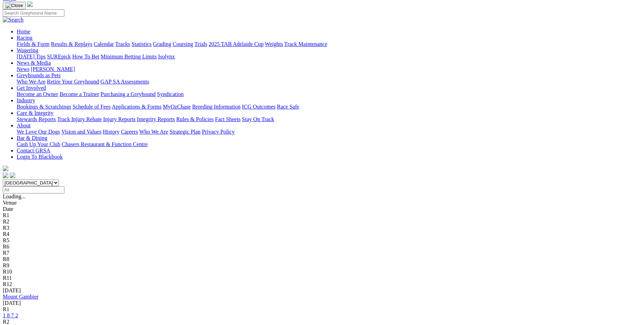 This screenshot has width=644, height=325. Describe the element at coordinates (86, 57) in the screenshot. I see `a: How To Bet` at that location.